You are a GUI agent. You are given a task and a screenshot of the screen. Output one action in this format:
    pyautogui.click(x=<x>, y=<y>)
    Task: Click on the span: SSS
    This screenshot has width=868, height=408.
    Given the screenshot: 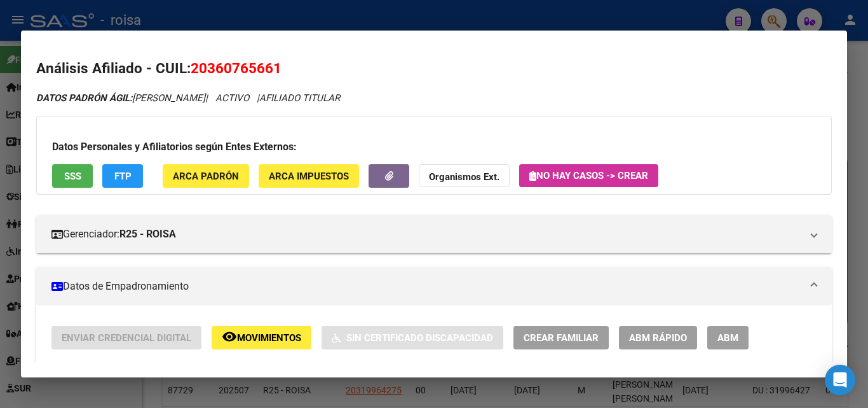 What is the action you would take?
    pyautogui.click(x=73, y=176)
    